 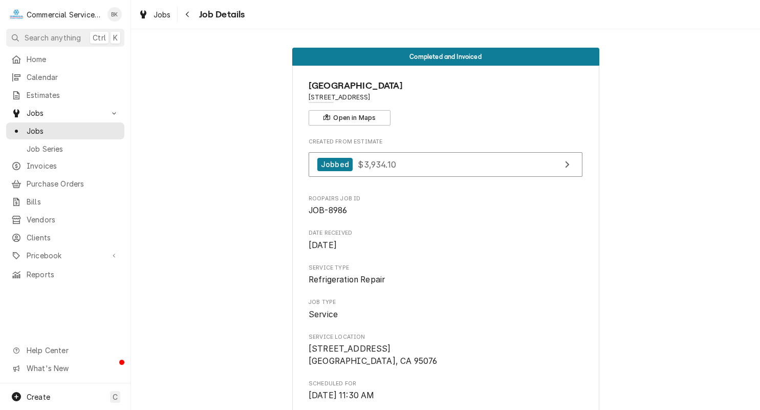 What do you see at coordinates (65, 201) in the screenshot?
I see `a: Bills` at bounding box center [65, 201].